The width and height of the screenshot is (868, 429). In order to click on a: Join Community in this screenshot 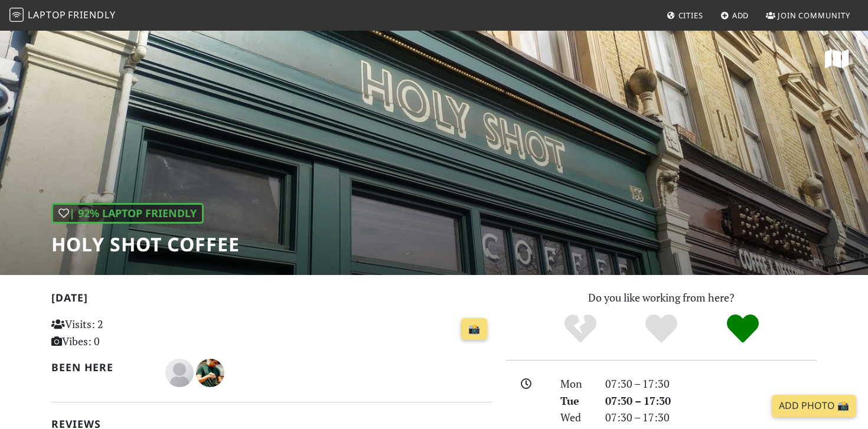, I will do `click(808, 15)`.